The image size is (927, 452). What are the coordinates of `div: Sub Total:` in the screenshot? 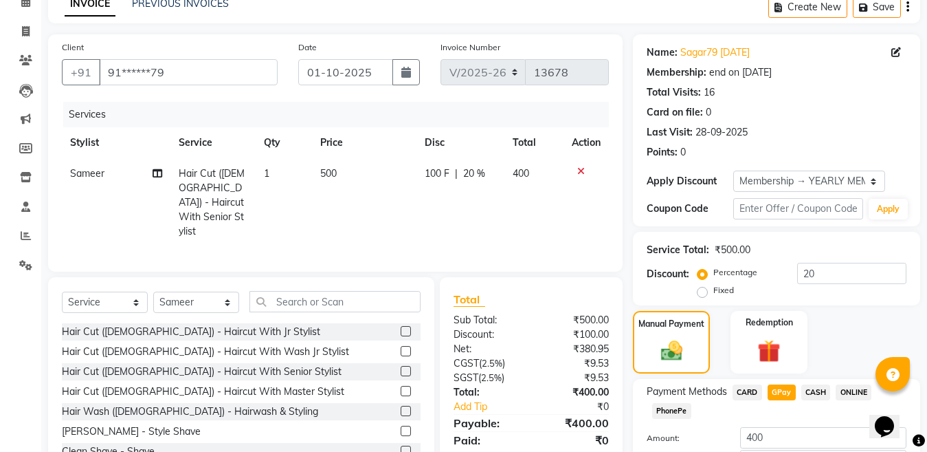 It's located at (487, 320).